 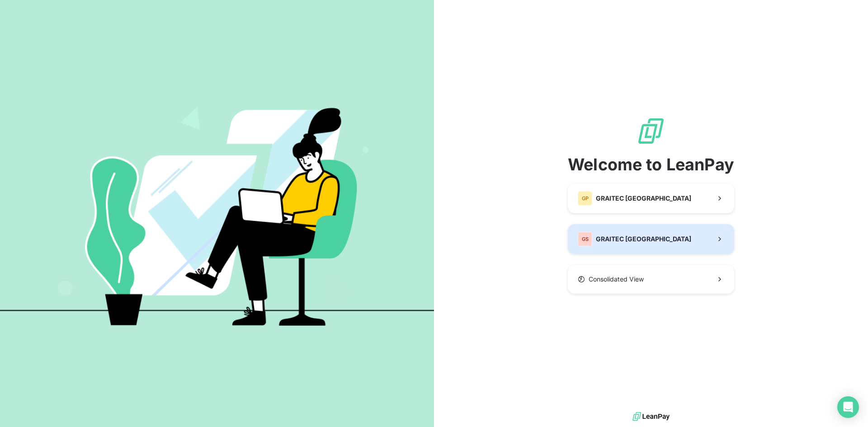 What do you see at coordinates (651, 416) in the screenshot?
I see `img: logo` at bounding box center [651, 416].